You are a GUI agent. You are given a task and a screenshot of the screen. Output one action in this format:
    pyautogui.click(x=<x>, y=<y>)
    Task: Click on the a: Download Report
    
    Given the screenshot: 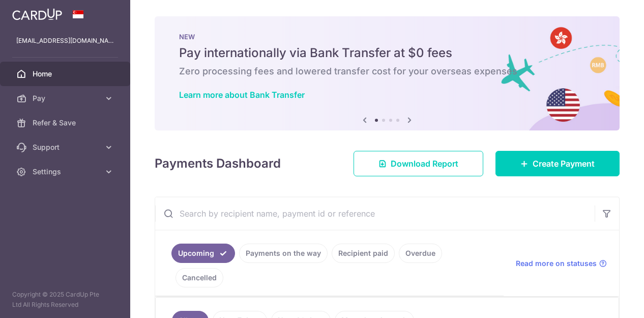 What is the action you would take?
    pyautogui.click(x=418, y=164)
    